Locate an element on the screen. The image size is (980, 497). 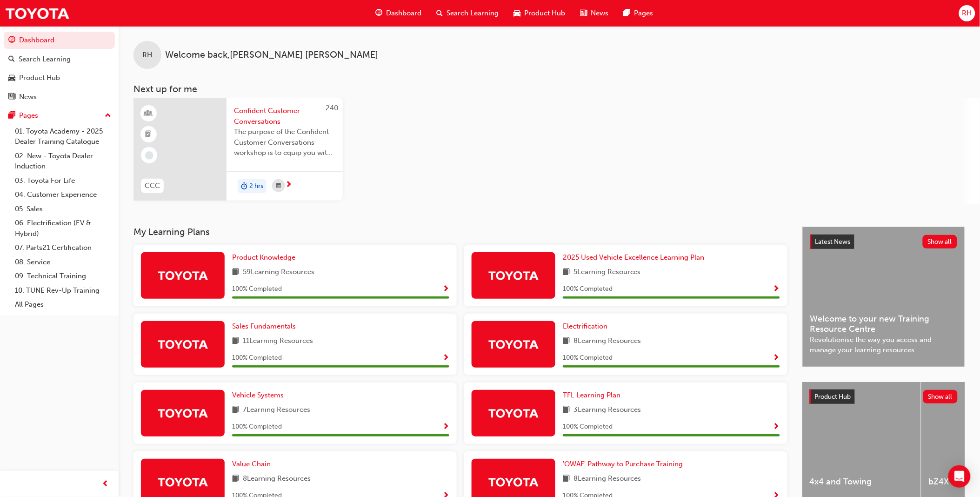
a: Electrification is located at coordinates (587, 326).